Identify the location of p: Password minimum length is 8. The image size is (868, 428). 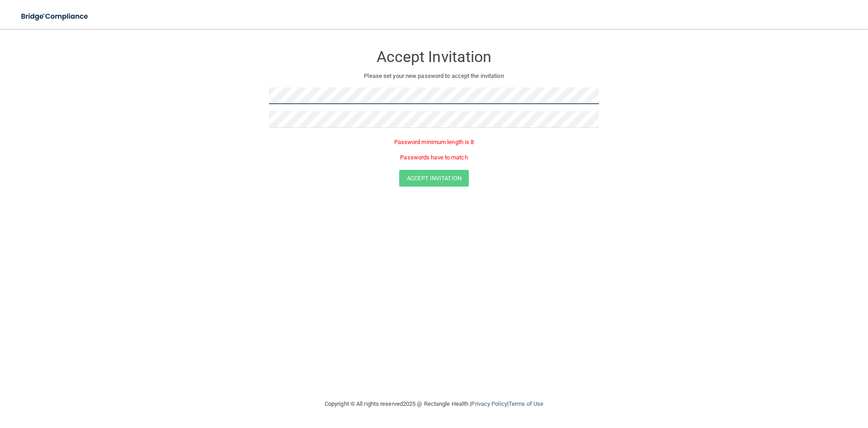
(434, 142).